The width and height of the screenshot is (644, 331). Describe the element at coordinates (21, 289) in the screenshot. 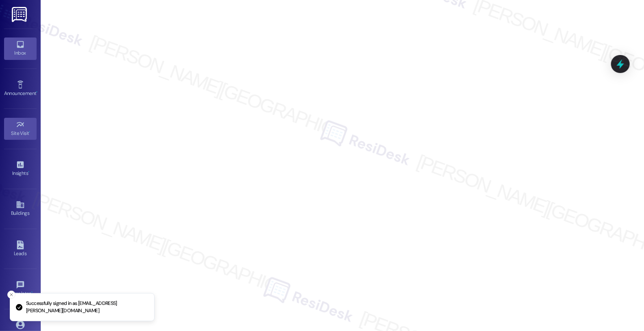

I see `a: Templates •` at that location.